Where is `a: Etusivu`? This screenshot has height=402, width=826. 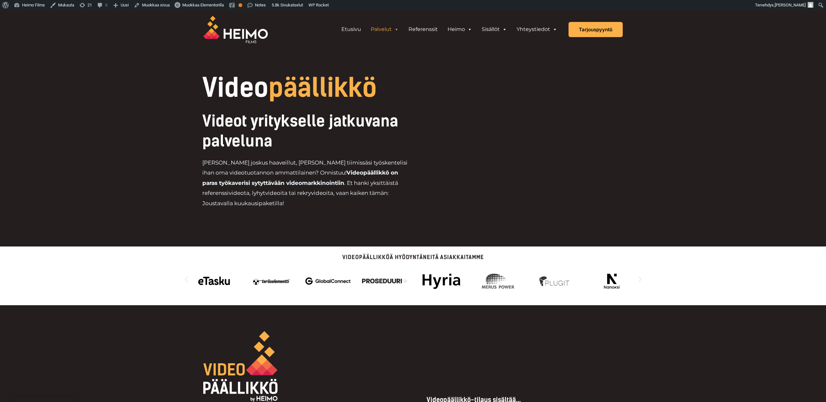
a: Etusivu is located at coordinates (351, 29).